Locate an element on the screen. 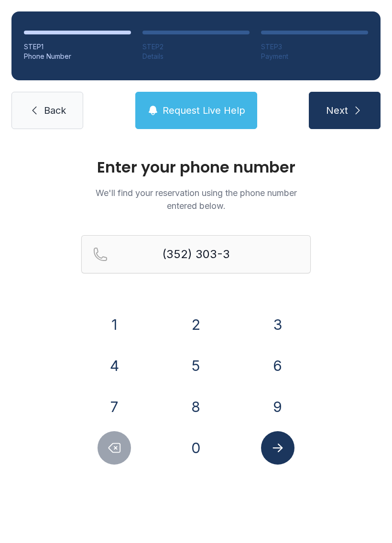 The height and width of the screenshot is (543, 392). button: 1 is located at coordinates (114, 325).